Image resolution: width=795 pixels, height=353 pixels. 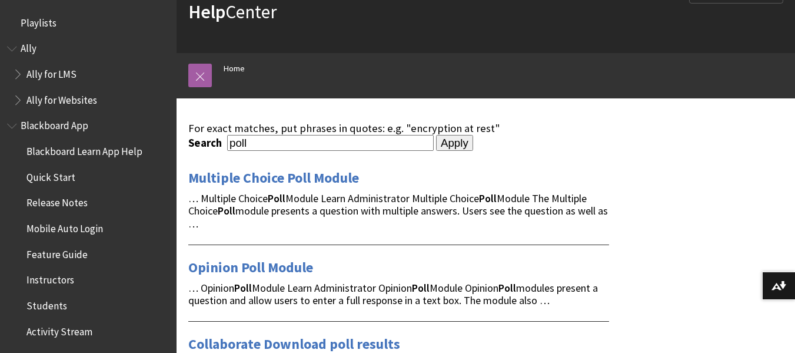 I want to click on span: Students, so click(x=47, y=303).